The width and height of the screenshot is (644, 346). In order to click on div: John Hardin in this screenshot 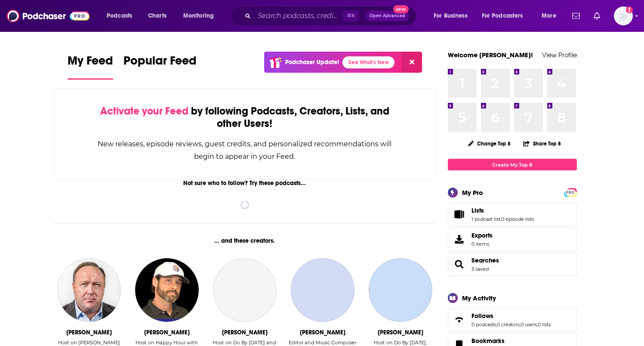, I will do `click(167, 332)`.